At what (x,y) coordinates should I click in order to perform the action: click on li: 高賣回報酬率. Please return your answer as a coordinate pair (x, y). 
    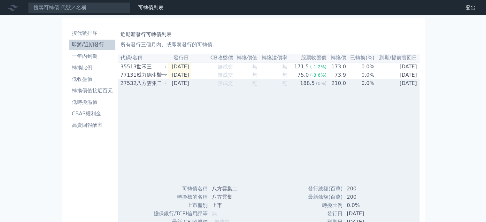
    Looking at the image, I should click on (92, 125).